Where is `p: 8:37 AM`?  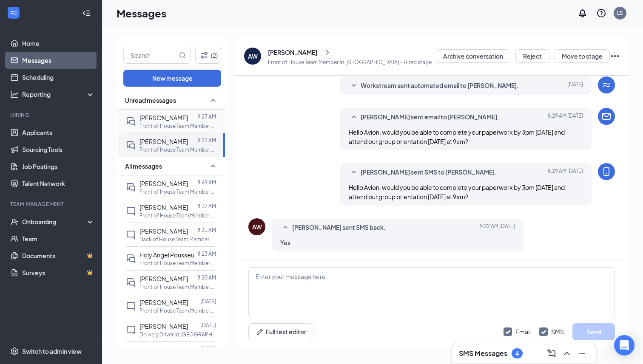 p: 8:37 AM is located at coordinates (207, 206).